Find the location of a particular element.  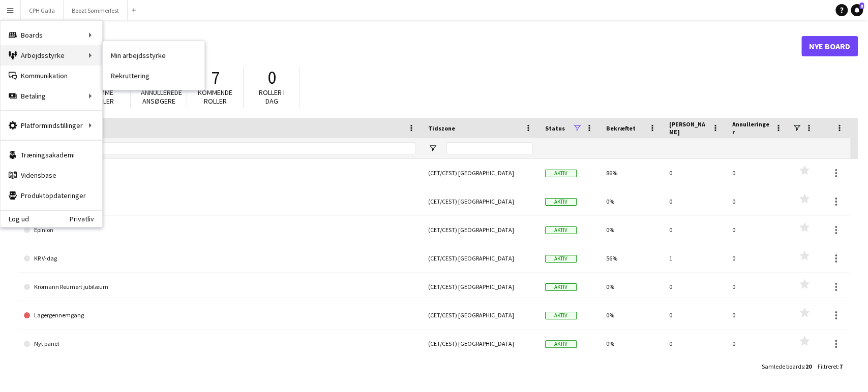

a: Epinion is located at coordinates (220, 230).